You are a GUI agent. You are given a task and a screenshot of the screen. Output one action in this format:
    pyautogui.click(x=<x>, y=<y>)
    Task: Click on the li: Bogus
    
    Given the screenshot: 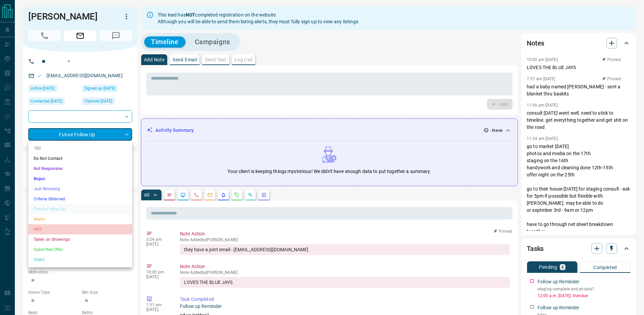 What is the action you would take?
    pyautogui.click(x=80, y=179)
    